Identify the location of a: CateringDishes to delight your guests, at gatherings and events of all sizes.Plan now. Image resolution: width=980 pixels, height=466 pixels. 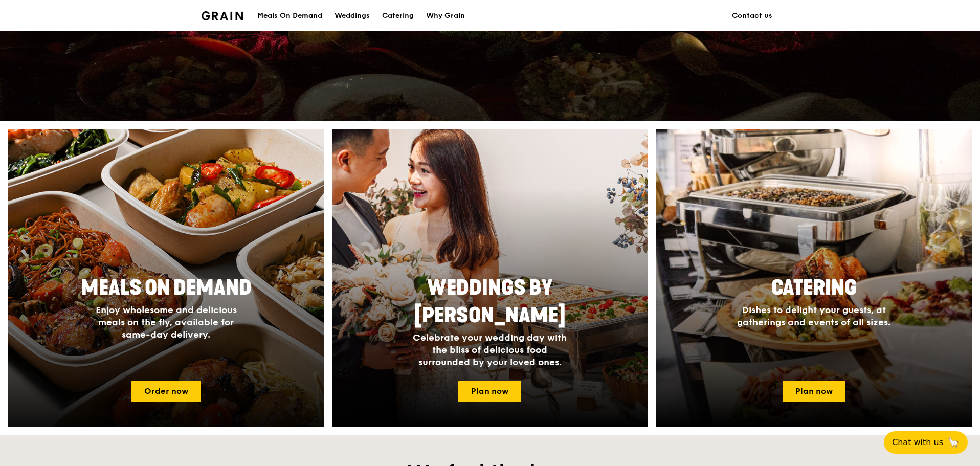
(813, 278).